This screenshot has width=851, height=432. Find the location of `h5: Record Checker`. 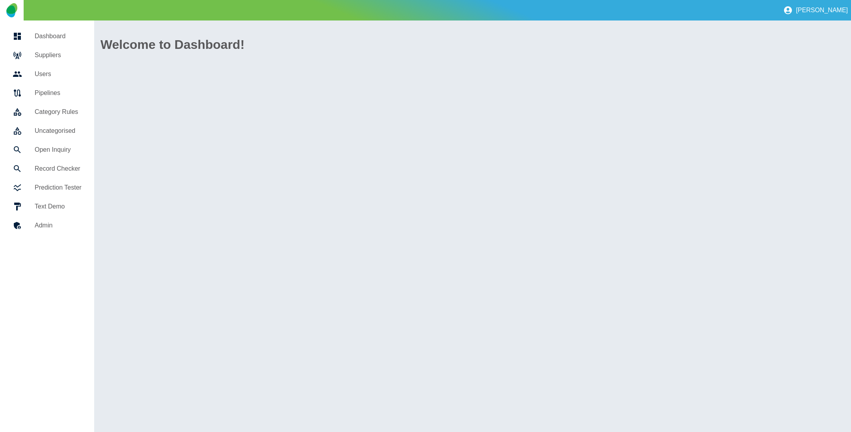

h5: Record Checker is located at coordinates (58, 169).